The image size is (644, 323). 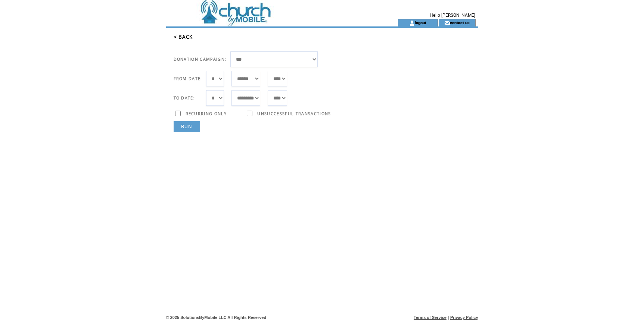 I want to click on a: Terms of Service, so click(x=430, y=317).